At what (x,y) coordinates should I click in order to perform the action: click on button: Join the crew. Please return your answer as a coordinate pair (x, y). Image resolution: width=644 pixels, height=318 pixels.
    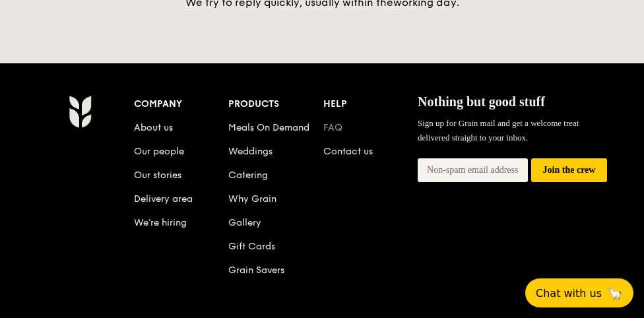
    Looking at the image, I should click on (569, 170).